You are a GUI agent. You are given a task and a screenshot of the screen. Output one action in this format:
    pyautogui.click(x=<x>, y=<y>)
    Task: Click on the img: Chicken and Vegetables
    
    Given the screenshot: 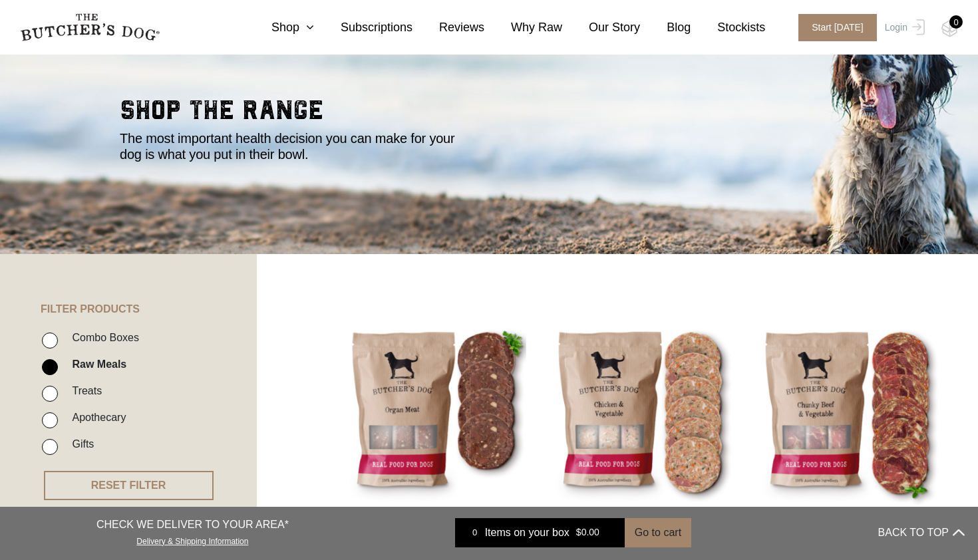 What is the action you would take?
    pyautogui.click(x=641, y=412)
    